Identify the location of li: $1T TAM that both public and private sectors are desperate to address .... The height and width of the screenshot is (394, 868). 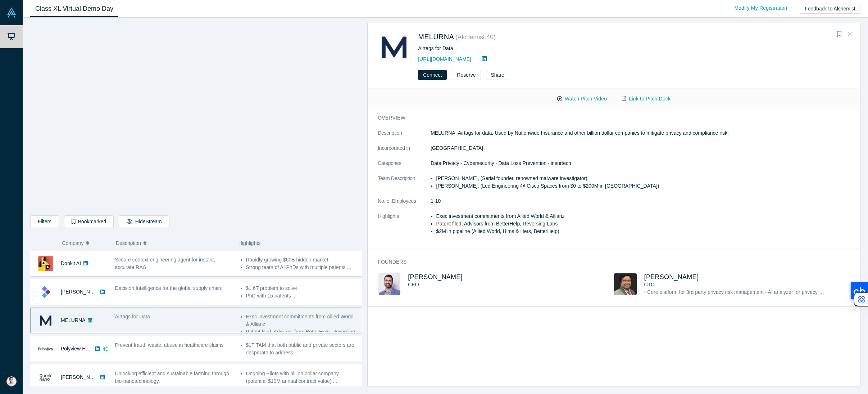
(302, 349).